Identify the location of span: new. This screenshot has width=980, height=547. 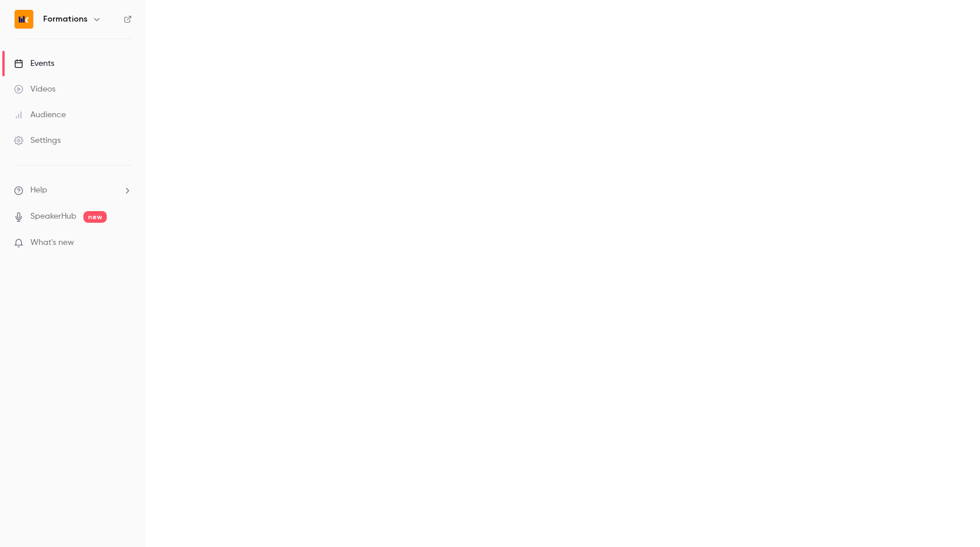
(95, 217).